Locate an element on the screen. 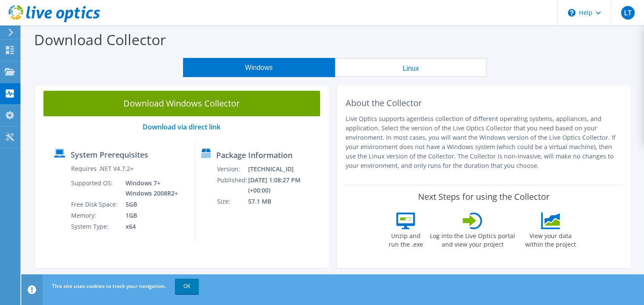  label: System Prerequisites is located at coordinates (110, 155).